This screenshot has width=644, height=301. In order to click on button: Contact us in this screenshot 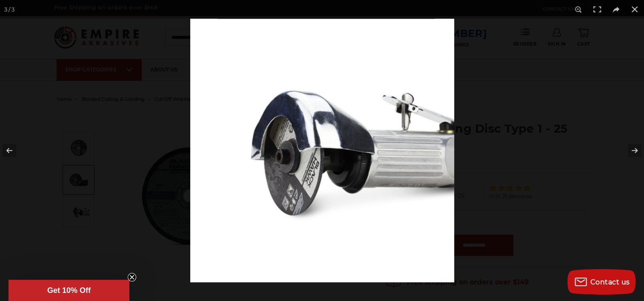, I will do `click(601, 282)`.